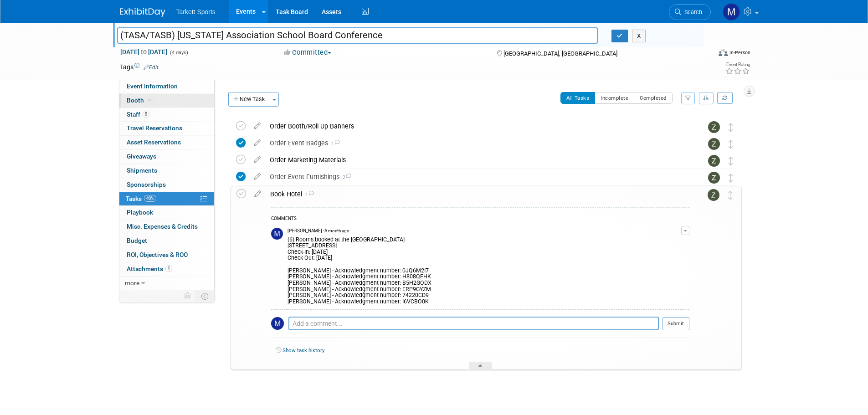  I want to click on a: Staff9, so click(166, 114).